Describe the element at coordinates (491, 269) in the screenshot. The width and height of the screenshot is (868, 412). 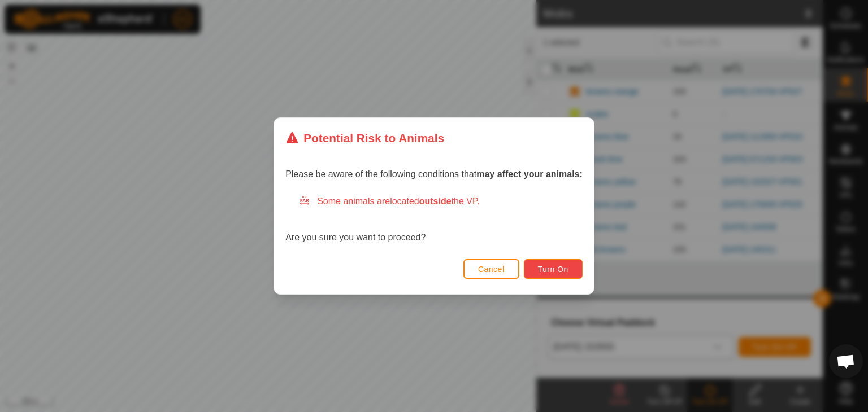
I see `button: Cancel` at that location.